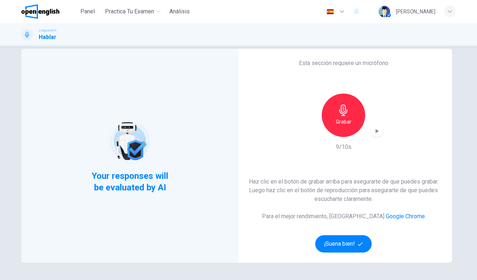 The height and width of the screenshot is (280, 477). I want to click on button: Grabar, so click(343, 115).